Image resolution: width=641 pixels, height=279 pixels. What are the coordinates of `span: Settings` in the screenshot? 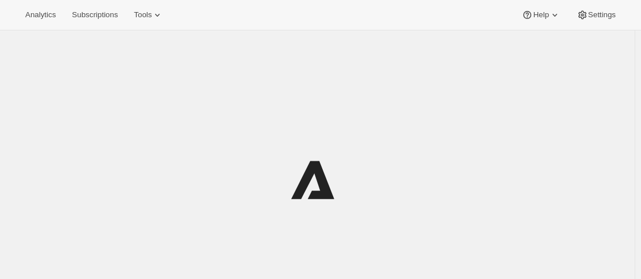 It's located at (602, 15).